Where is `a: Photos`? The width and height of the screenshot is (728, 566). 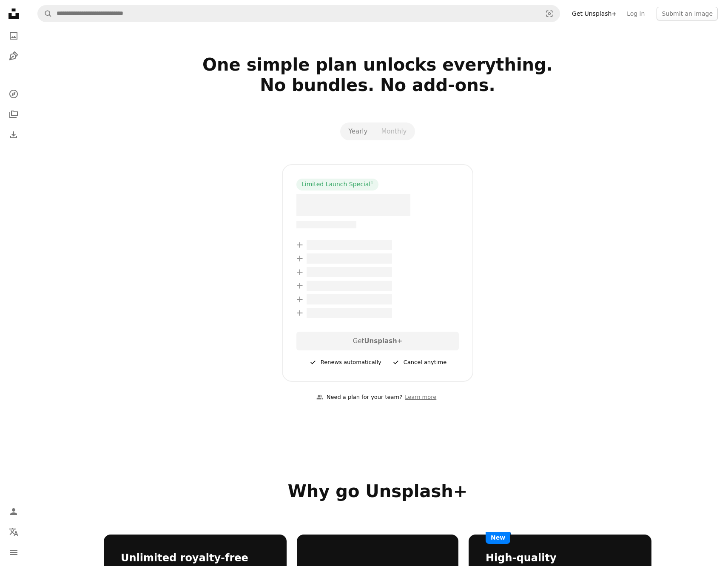 a: Photos is located at coordinates (14, 36).